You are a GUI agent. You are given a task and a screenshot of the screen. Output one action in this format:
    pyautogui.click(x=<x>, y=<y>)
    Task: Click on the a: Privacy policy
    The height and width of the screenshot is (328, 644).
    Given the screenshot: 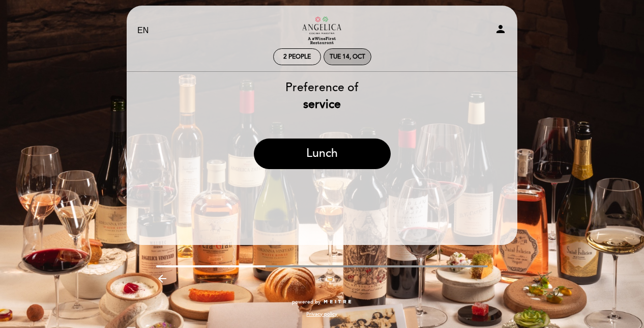 What is the action you would take?
    pyautogui.click(x=322, y=314)
    